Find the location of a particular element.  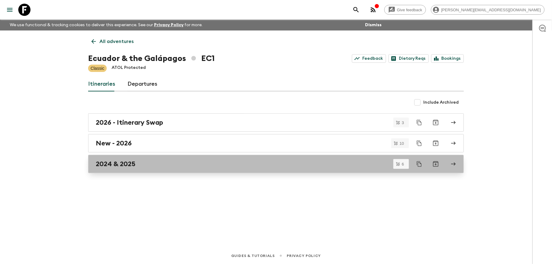

a: All adventures is located at coordinates (113, 41).